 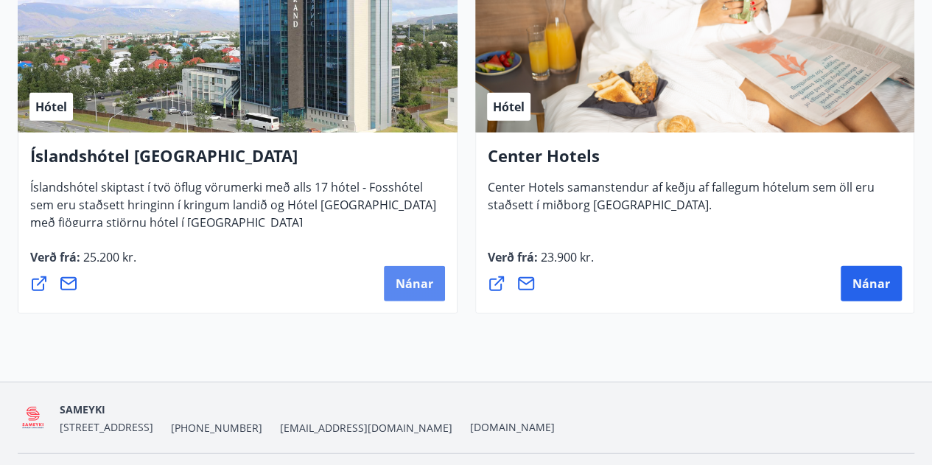 What do you see at coordinates (82, 409) in the screenshot?
I see `span: SAMEYKI` at bounding box center [82, 409].